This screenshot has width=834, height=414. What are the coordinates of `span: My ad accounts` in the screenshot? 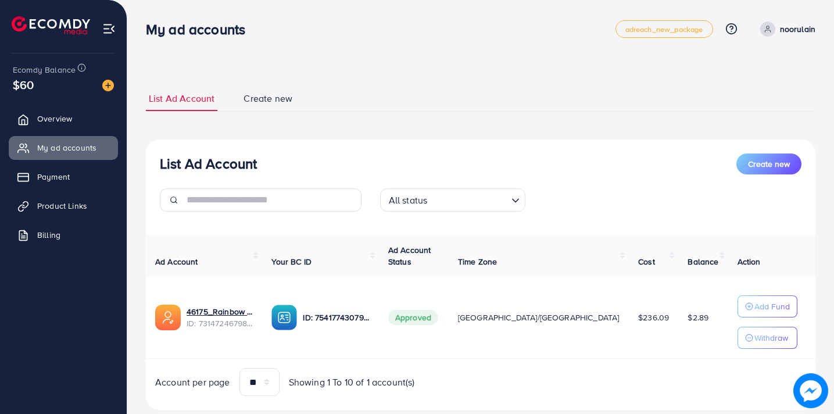 It's located at (67, 148).